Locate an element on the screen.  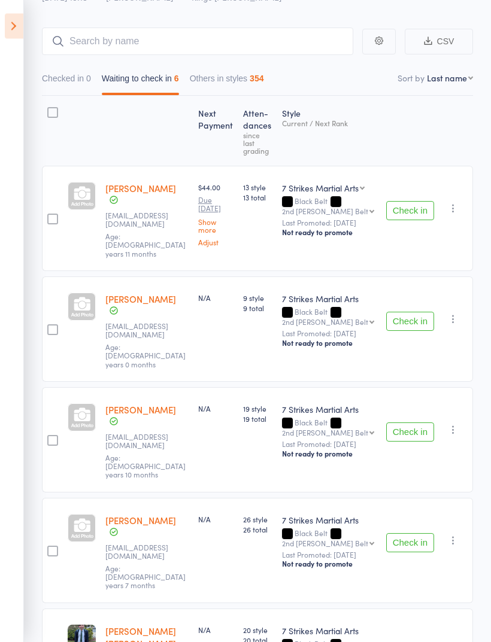
span: 26 total is located at coordinates (257, 530).